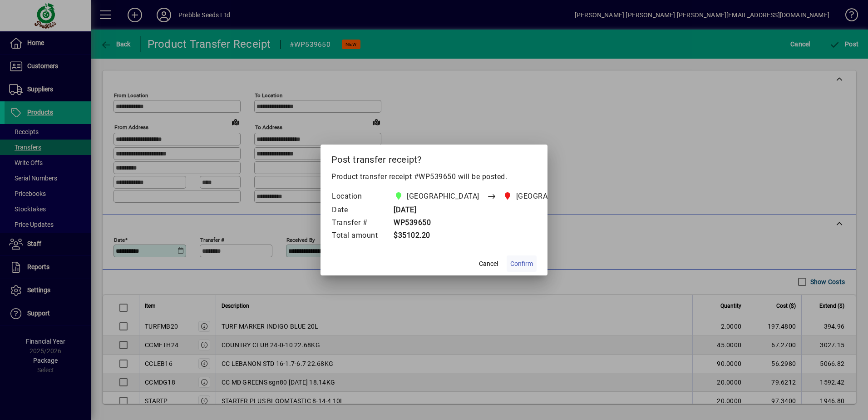 The image size is (868, 420). Describe the element at coordinates (359, 223) in the screenshot. I see `td: Transfer #` at that location.